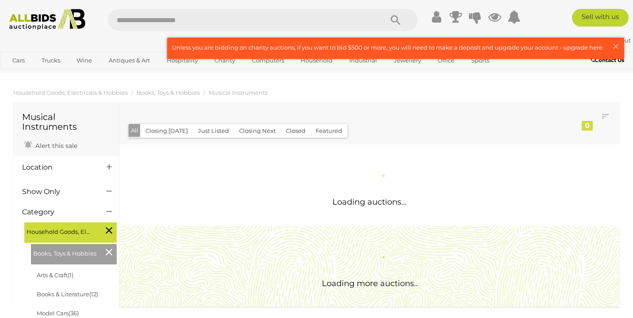  I want to click on button: Closed, so click(296, 130).